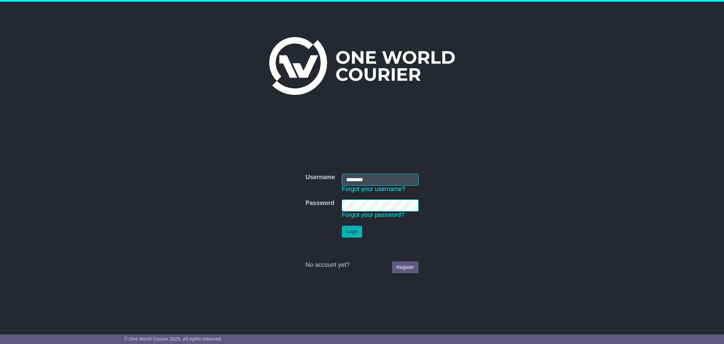 The height and width of the screenshot is (344, 724). I want to click on a: Forgot your username?, so click(374, 189).